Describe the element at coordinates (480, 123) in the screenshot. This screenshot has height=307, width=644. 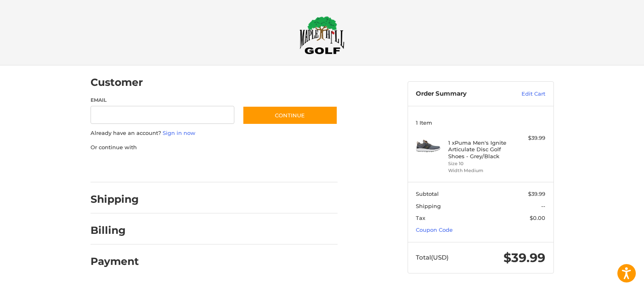
I see `h3: 1 Item` at that location.